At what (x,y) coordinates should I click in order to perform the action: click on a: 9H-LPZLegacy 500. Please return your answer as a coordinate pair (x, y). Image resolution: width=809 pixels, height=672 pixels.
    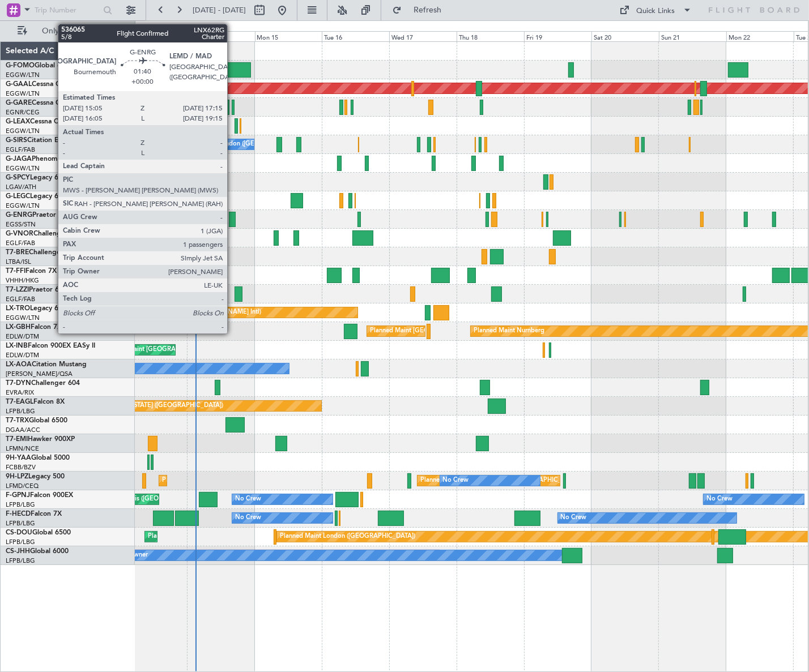
    Looking at the image, I should click on (35, 477).